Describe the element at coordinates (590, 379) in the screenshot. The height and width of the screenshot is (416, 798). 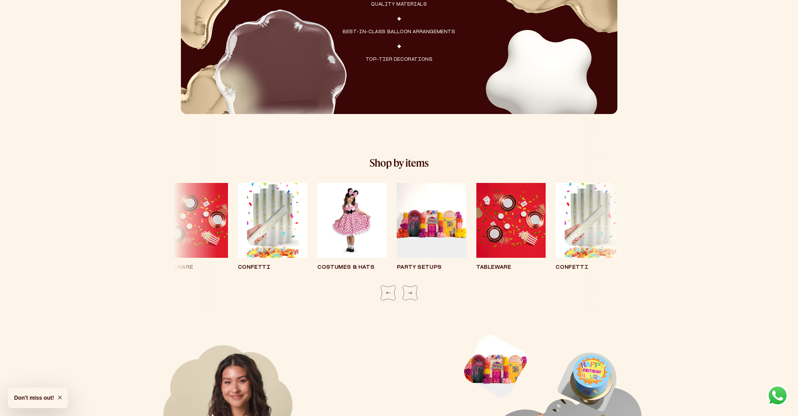
I see `img: istafeed image 5` at that location.